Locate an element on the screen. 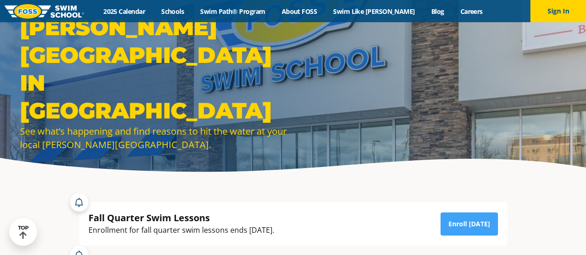 The width and height of the screenshot is (586, 255). div: Fall Quarter Swim Lessons is located at coordinates (181, 218).